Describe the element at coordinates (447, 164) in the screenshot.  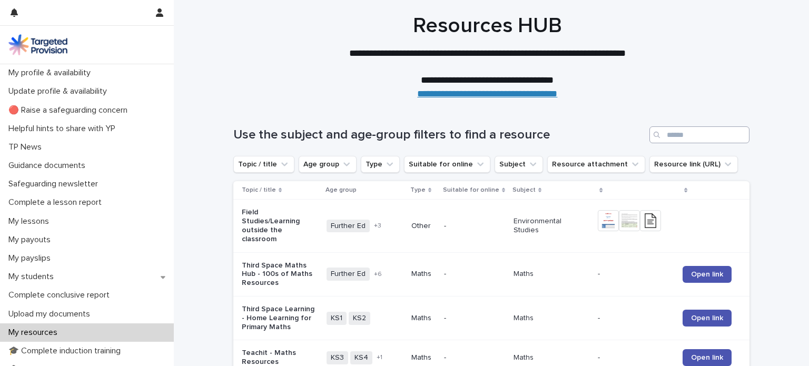
I see `button: Suitable for online` at that location.